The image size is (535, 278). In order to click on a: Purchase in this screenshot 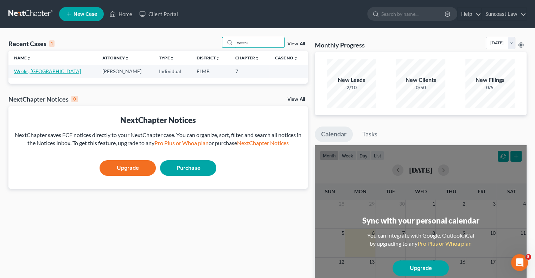, I will do `click(188, 168)`.